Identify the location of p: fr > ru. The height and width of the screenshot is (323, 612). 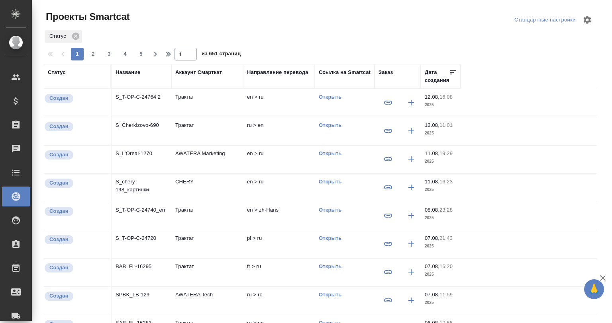
(279, 267).